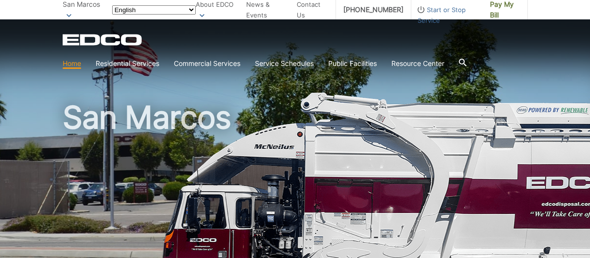 The image size is (590, 258). Describe the element at coordinates (418, 64) in the screenshot. I see `a: Resource Center` at that location.